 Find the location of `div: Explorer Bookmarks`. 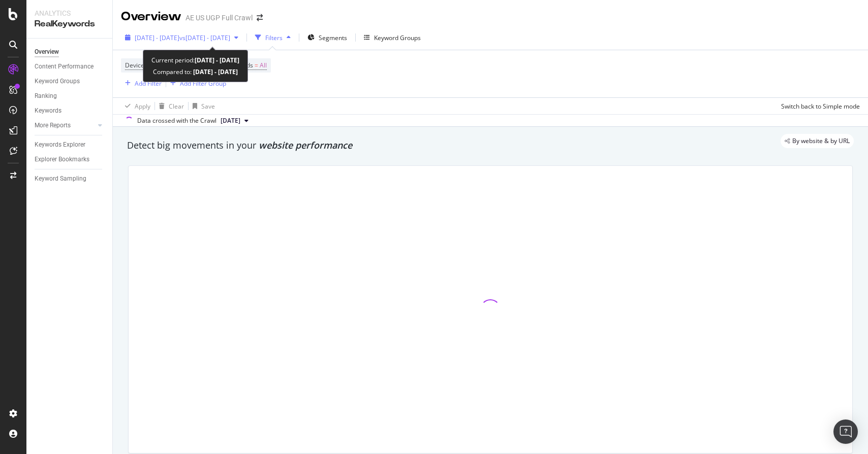

div: Explorer Bookmarks is located at coordinates (62, 159).